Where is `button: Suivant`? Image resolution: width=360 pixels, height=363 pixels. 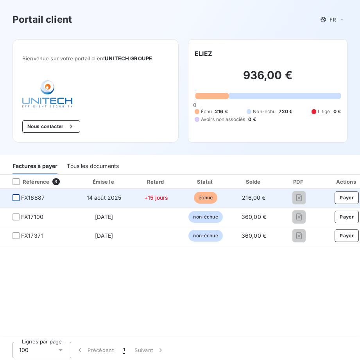
button: Suivant is located at coordinates (149, 350).